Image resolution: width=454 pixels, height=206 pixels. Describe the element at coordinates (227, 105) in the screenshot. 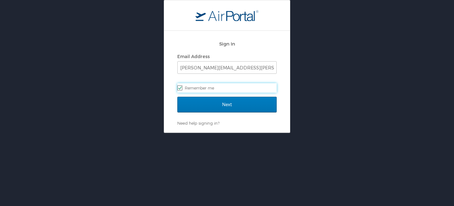

I see `input: Next` at that location.